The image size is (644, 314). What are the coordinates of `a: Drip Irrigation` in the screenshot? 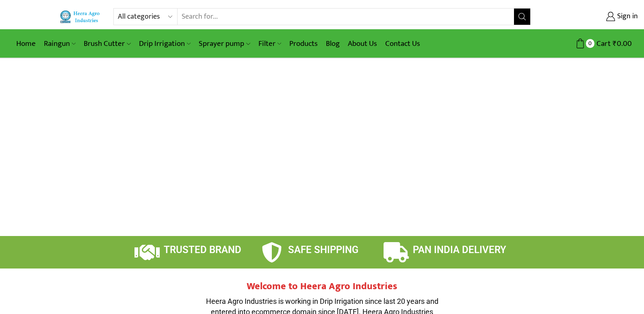 It's located at (165, 44).